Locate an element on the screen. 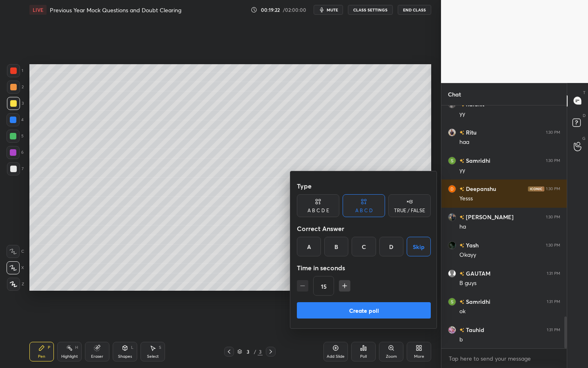 The image size is (588, 368). div: TRUE / FALSE is located at coordinates (410, 210).